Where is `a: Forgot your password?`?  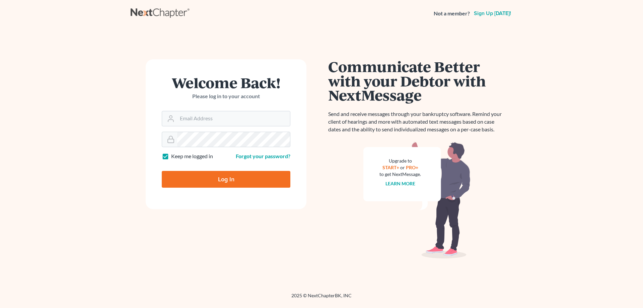 a: Forgot your password? is located at coordinates (263, 156).